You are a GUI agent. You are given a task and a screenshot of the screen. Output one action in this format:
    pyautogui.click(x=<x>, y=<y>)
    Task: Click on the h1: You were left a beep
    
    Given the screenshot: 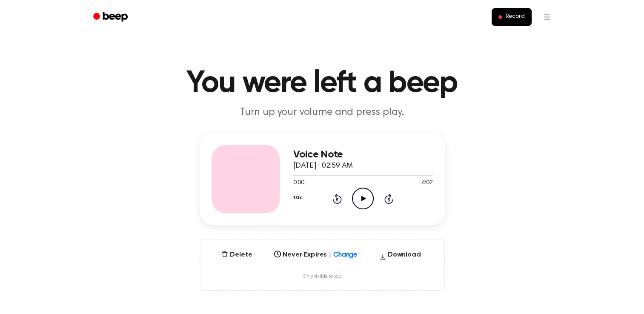 What is the action you would take?
    pyautogui.click(x=322, y=83)
    